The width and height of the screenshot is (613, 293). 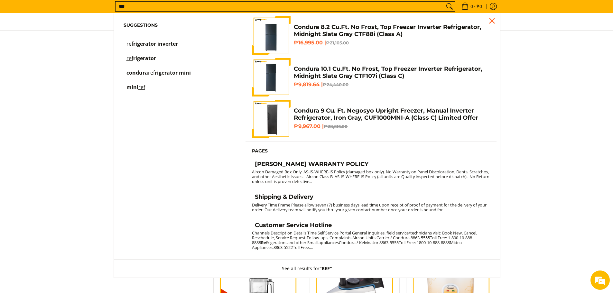 What do you see at coordinates (178, 76) in the screenshot?
I see `a: condura refrigerator mini` at bounding box center [178, 76].